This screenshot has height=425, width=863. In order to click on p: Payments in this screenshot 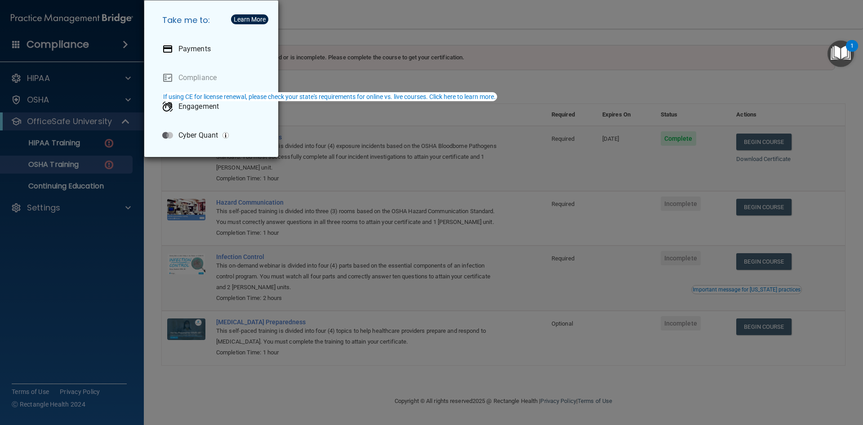, I will do `click(195, 49)`.